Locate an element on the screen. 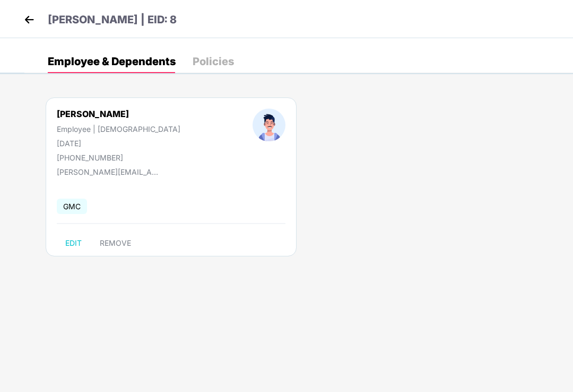 Image resolution: width=573 pixels, height=392 pixels. button: REMOVE is located at coordinates (115, 243).